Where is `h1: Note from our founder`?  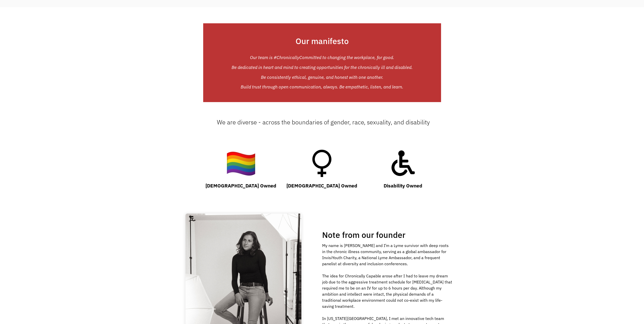
h1: Note from our founder is located at coordinates (387, 235).